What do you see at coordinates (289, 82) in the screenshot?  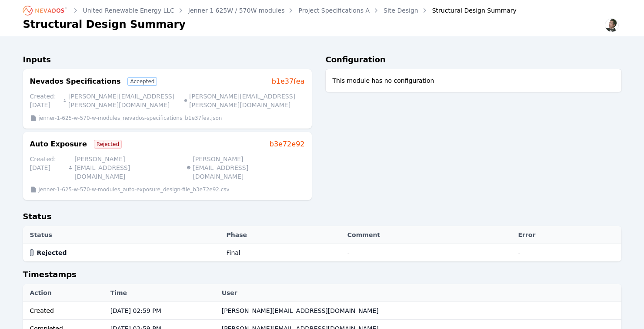 I see `a: b1e37fea` at bounding box center [289, 82].